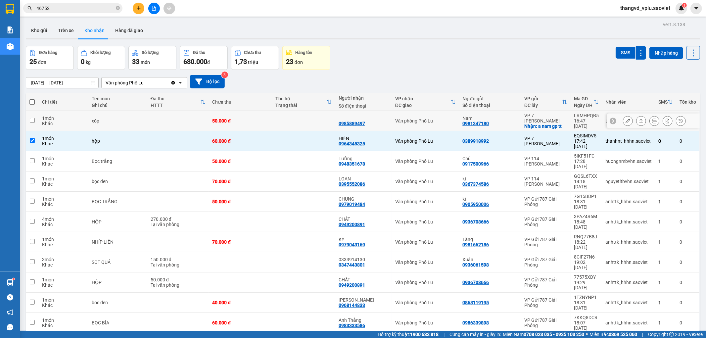  What do you see at coordinates (301, 105) in the screenshot?
I see `div: Trạng thái` at bounding box center [301, 105].